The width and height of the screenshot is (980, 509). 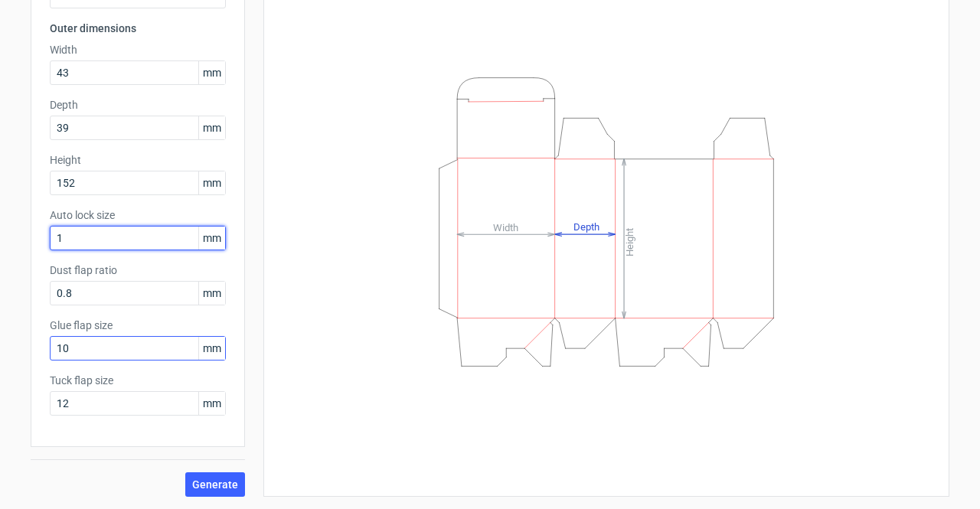 What do you see at coordinates (586, 227) in the screenshot?
I see `tspan: Depth` at bounding box center [586, 227].